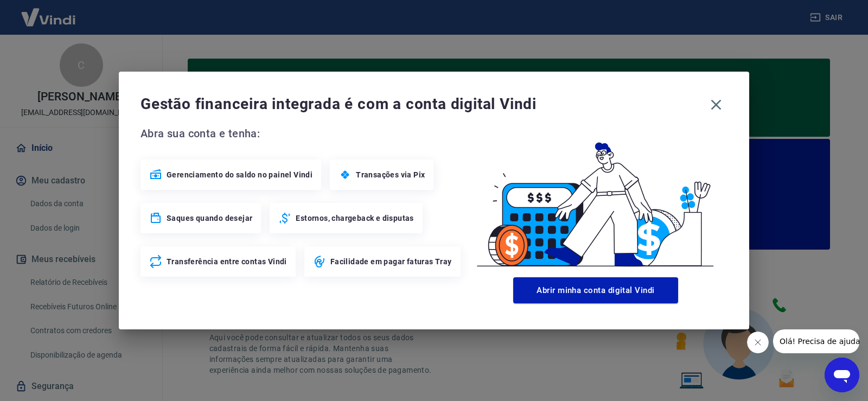 This screenshot has width=868, height=401. Describe the element at coordinates (354, 218) in the screenshot. I see `span: Estornos, chargeback e disputas` at that location.